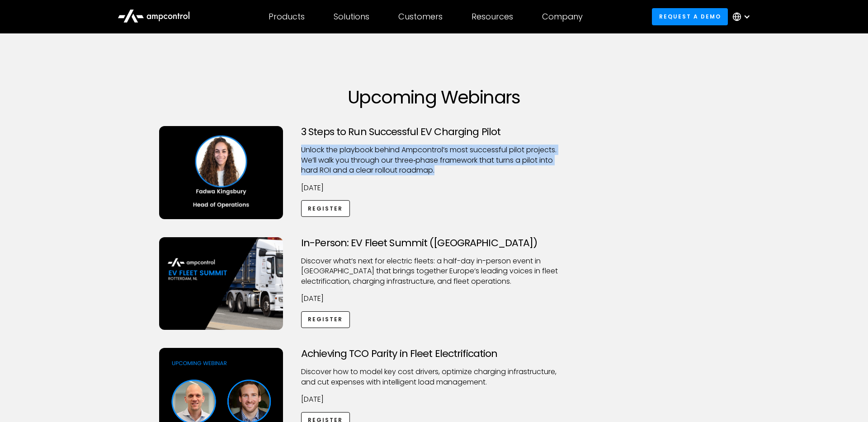 The height and width of the screenshot is (422, 868). Describe the element at coordinates (434, 377) in the screenshot. I see `p: Discover how to model key cost drivers, optimize charging infrastructure, and cut expenses with i...` at that location.